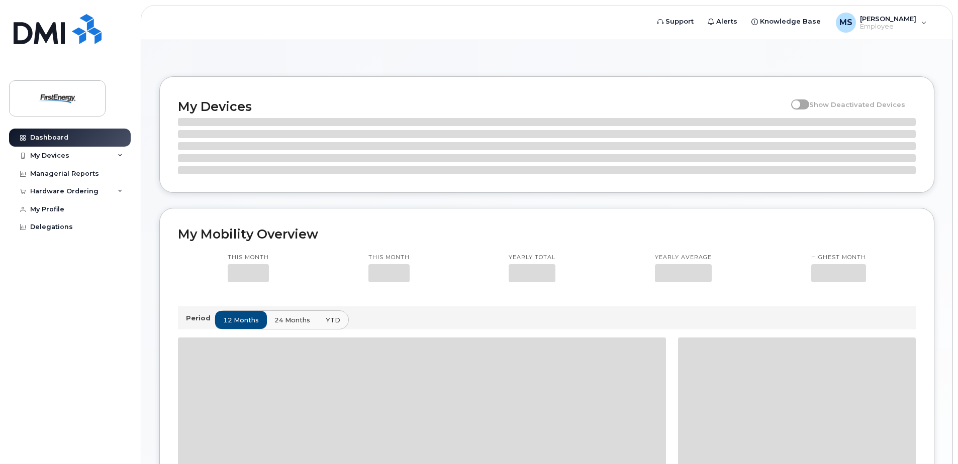  What do you see at coordinates (838, 258) in the screenshot?
I see `p: Highest month` at bounding box center [838, 258].